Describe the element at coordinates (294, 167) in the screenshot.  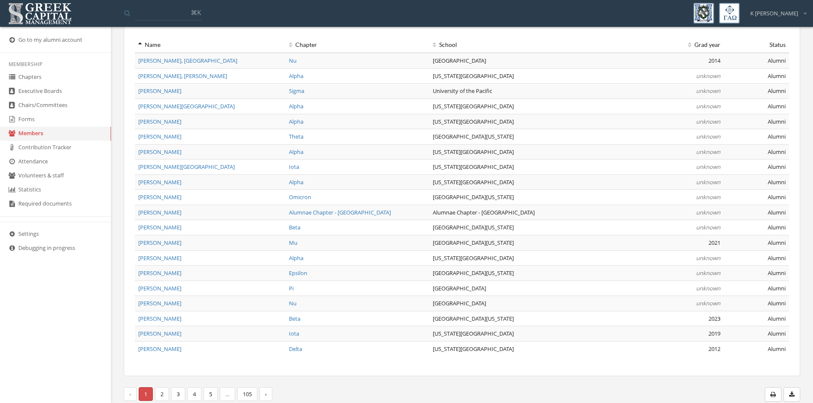
I see `a: Iota` at that location.